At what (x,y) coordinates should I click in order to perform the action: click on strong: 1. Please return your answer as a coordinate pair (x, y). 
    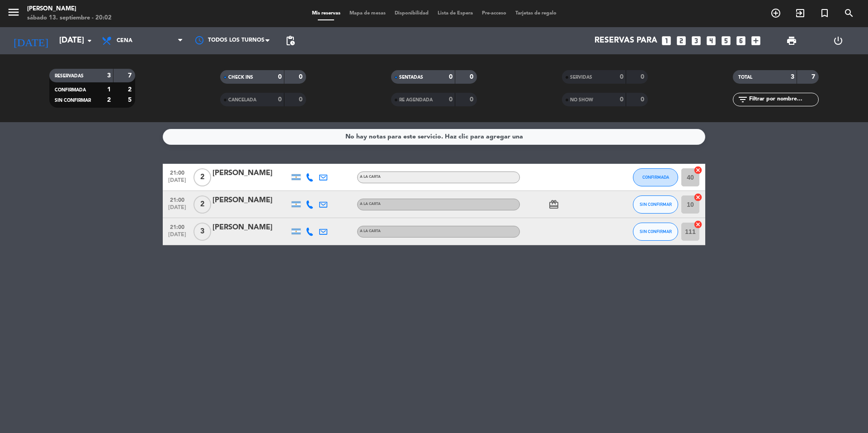
    Looking at the image, I should click on (109, 90).